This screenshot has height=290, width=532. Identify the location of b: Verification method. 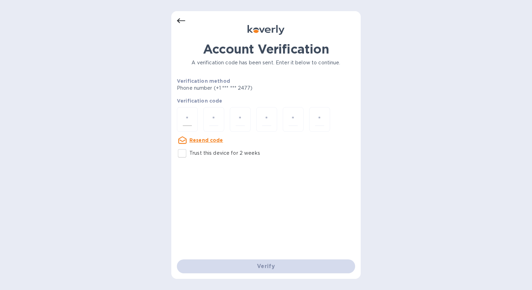
(203, 81).